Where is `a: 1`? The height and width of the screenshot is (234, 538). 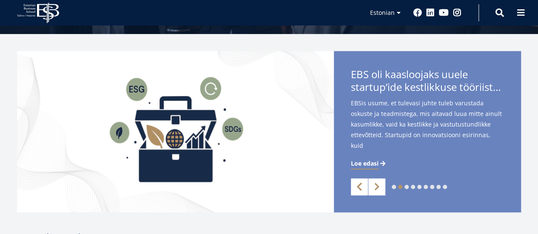
a: 1 is located at coordinates (394, 187).